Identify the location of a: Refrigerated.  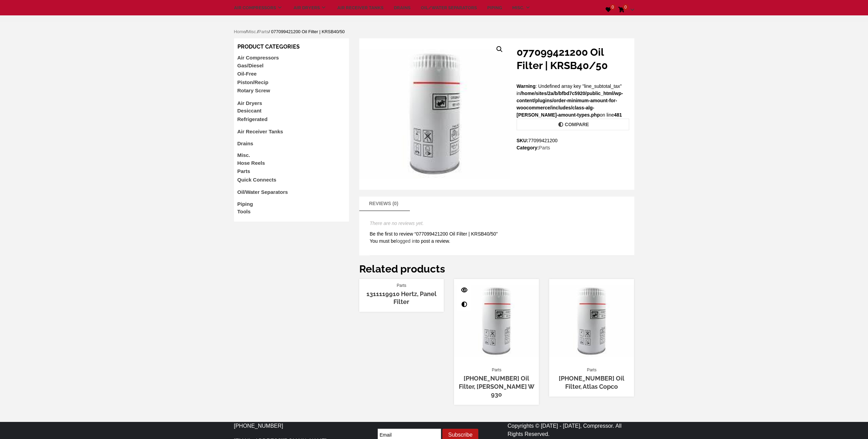
(253, 119).